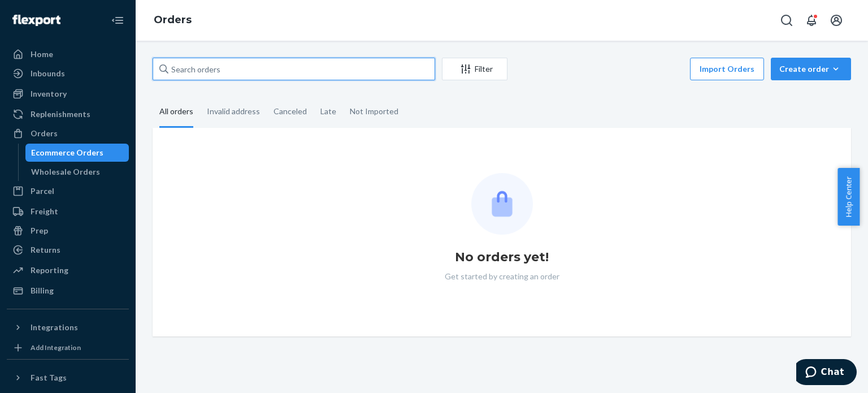  What do you see at coordinates (811, 20) in the screenshot?
I see `button: Open notifications` at bounding box center [811, 20].